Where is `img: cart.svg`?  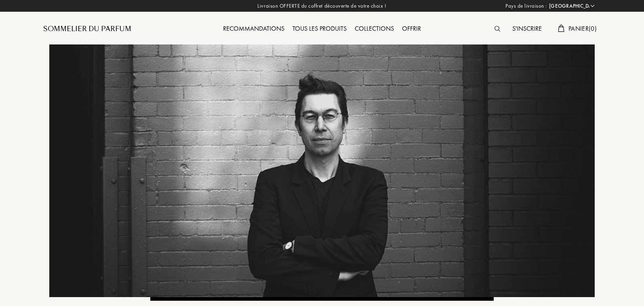
img: cart.svg is located at coordinates (561, 28).